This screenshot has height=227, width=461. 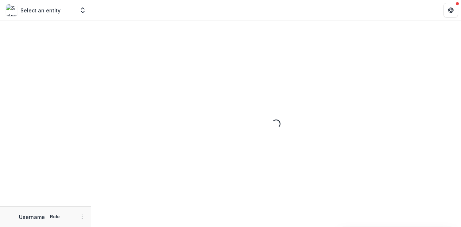 I want to click on p: Username, so click(x=32, y=217).